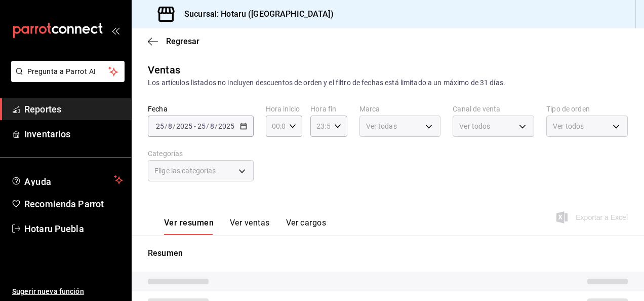 This screenshot has width=644, height=301. What do you see at coordinates (284, 109) in the screenshot?
I see `label: Hora inicio` at bounding box center [284, 109].